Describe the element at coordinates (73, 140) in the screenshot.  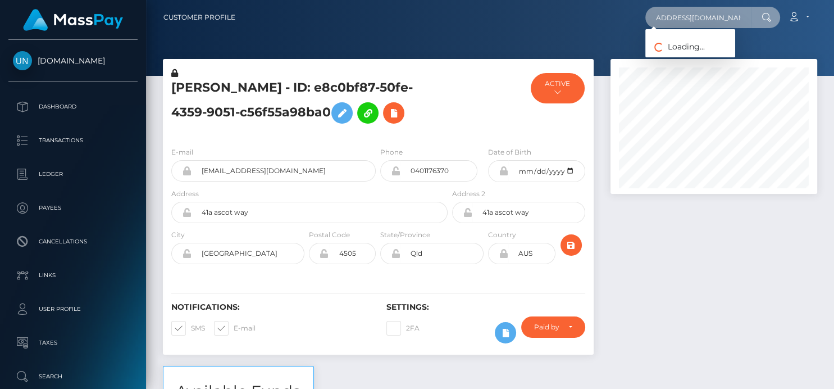
I see `a: Transactions` at that location.